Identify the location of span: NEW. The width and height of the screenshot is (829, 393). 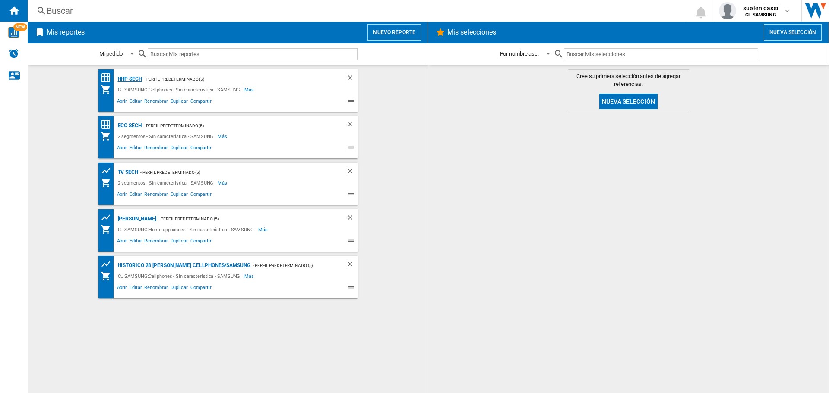
(20, 27).